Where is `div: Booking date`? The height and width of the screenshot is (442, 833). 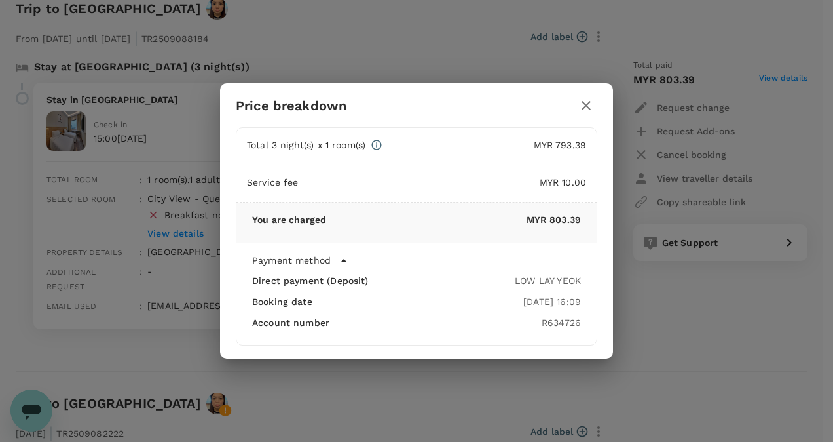 div: Booking date is located at coordinates (388, 301).